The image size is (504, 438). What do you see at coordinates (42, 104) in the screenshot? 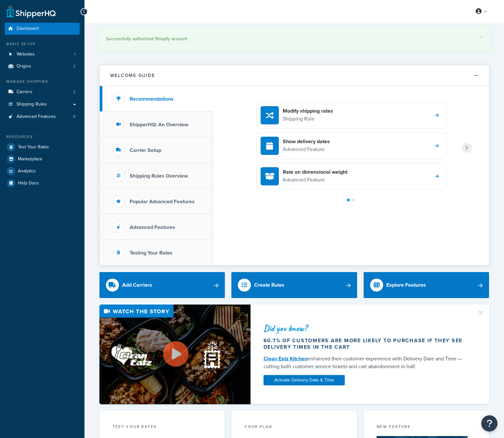
I see `a: Shipping Rules` at bounding box center [42, 104].